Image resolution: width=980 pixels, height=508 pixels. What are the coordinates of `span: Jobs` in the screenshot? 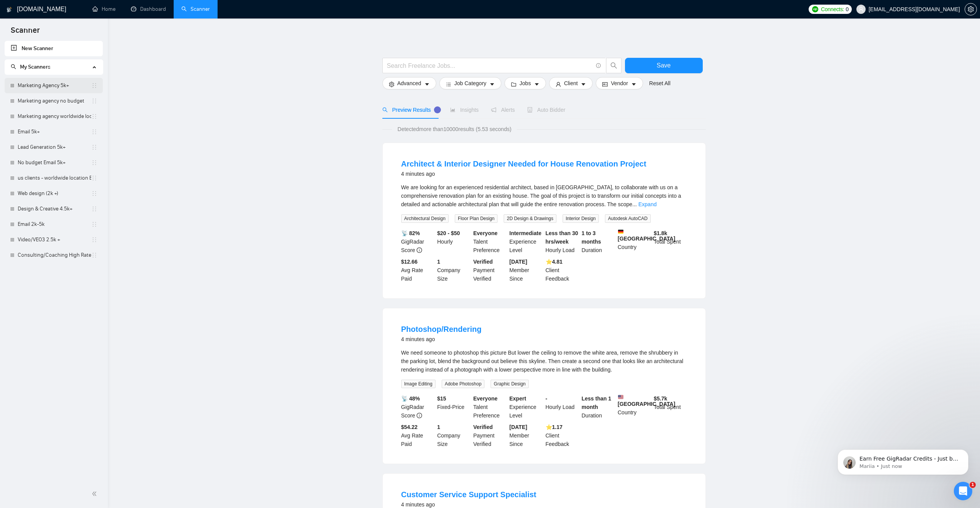 It's located at (525, 83).